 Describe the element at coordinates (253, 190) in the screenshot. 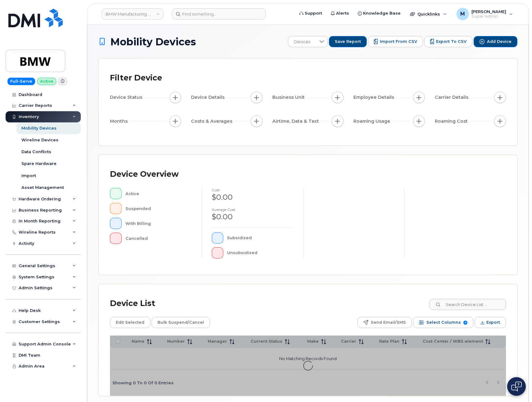

I see `h4: cost` at that location.